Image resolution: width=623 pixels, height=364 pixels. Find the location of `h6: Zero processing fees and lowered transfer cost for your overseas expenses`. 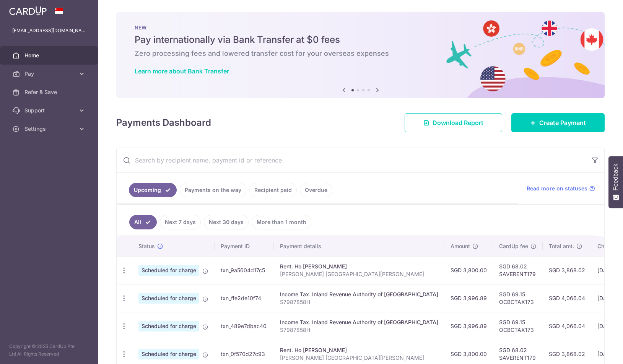

h6: Zero processing fees and lowered transfer cost for your overseas expenses is located at coordinates (360, 53).